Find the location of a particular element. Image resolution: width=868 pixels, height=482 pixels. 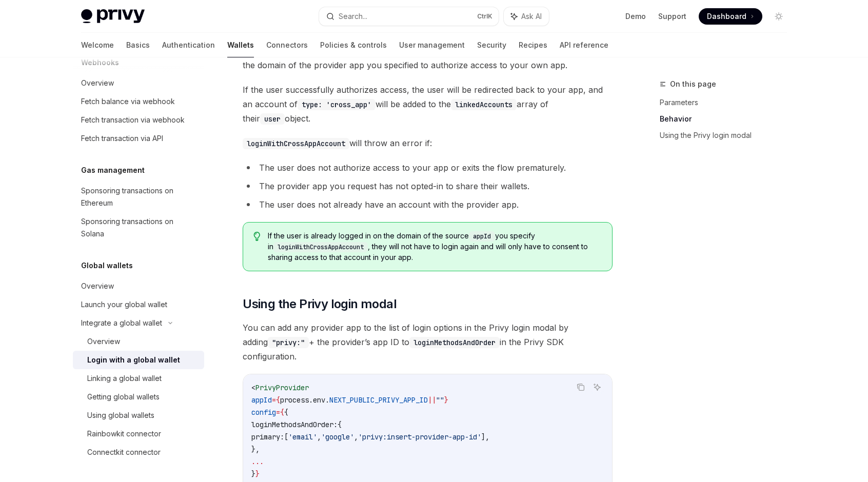

div: Login with a global wallet is located at coordinates (133, 360).